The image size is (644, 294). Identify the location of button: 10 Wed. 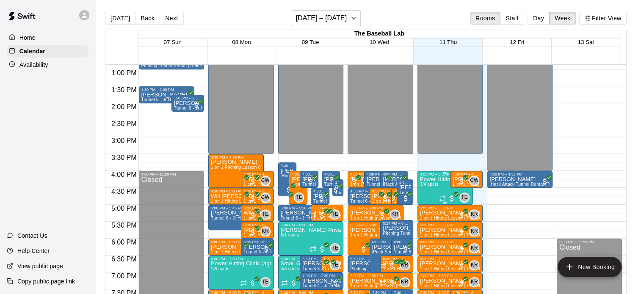
(380, 42).